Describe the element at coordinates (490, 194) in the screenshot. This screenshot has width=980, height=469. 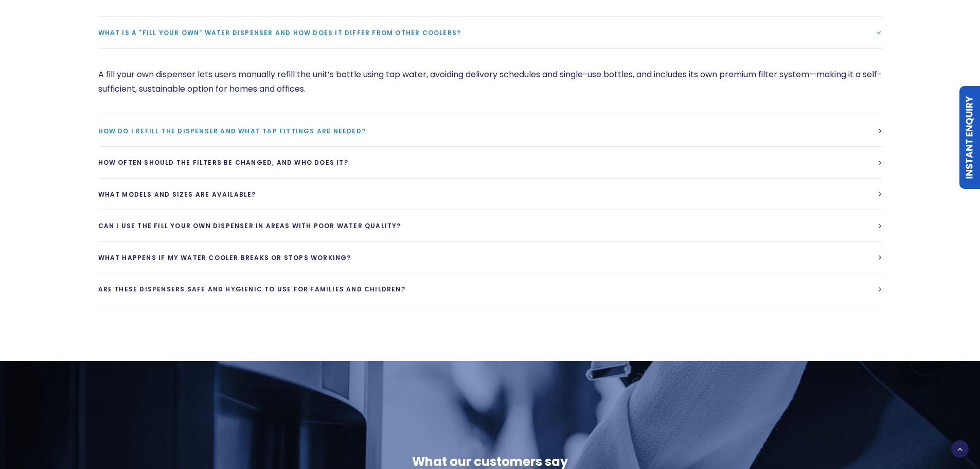
I see `a: What models and sizes are available?` at that location.